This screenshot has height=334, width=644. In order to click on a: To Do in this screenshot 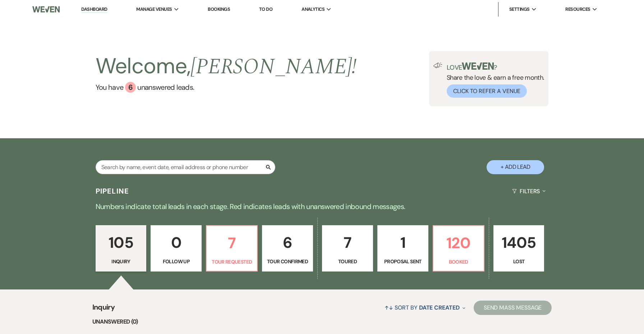, I will do `click(265, 9)`.